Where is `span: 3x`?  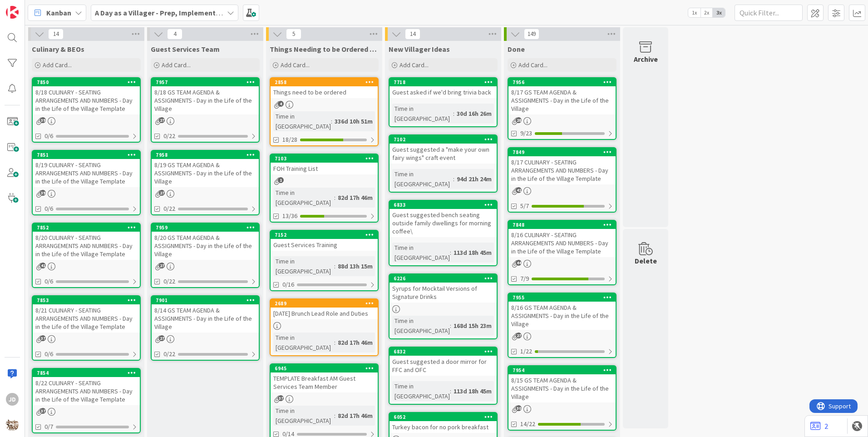 span: 3x is located at coordinates (718, 12).